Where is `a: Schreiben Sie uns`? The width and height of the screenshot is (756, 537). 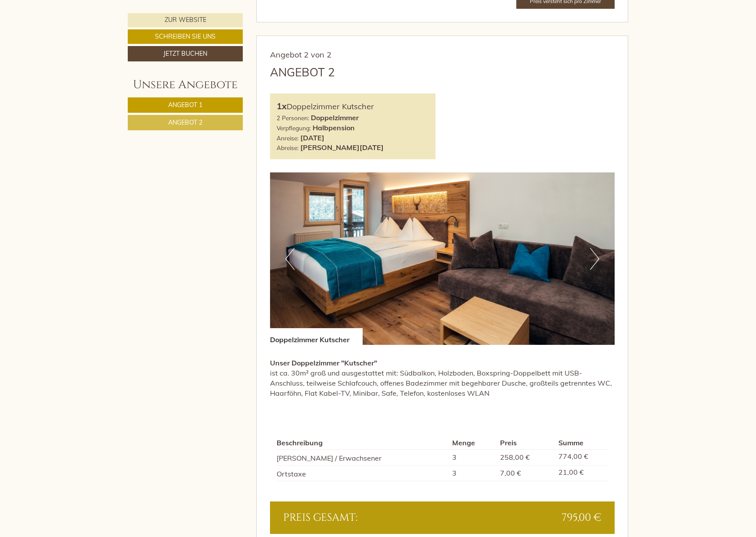
a: Schreiben Sie uns is located at coordinates (185, 36).